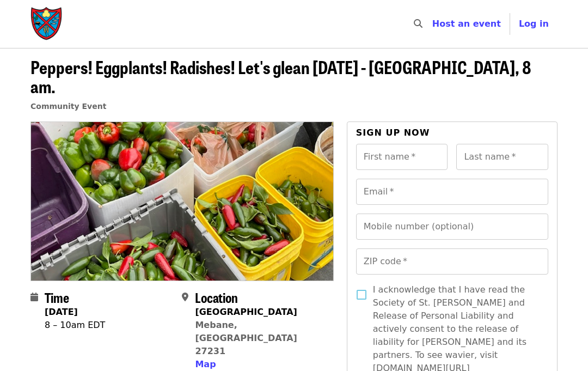  What do you see at coordinates (502, 157) in the screenshot?
I see `input: Last name` at bounding box center [502, 157].